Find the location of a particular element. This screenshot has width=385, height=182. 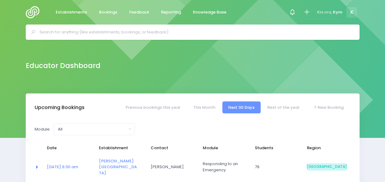

a: Knowledge Base is located at coordinates (210, 12).